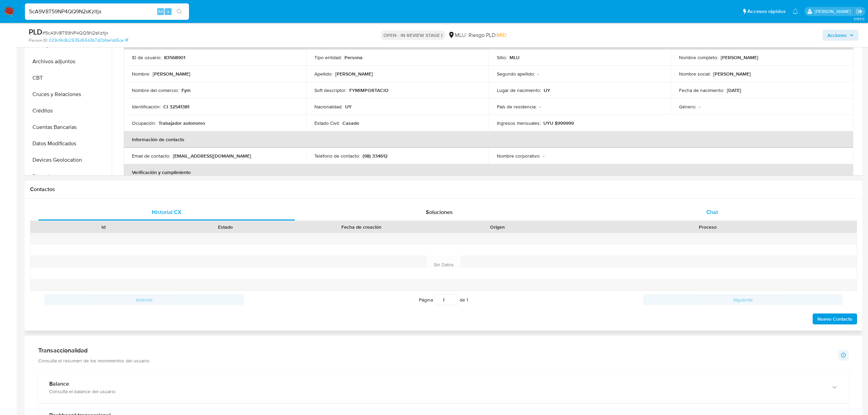 The width and height of the screenshot is (868, 415). What do you see at coordinates (107, 12) in the screenshot?
I see `input: Buscar usuario o caso...` at bounding box center [107, 12].